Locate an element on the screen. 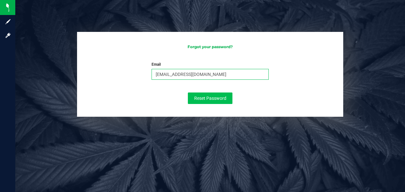  button: Reset Password is located at coordinates (210, 98).